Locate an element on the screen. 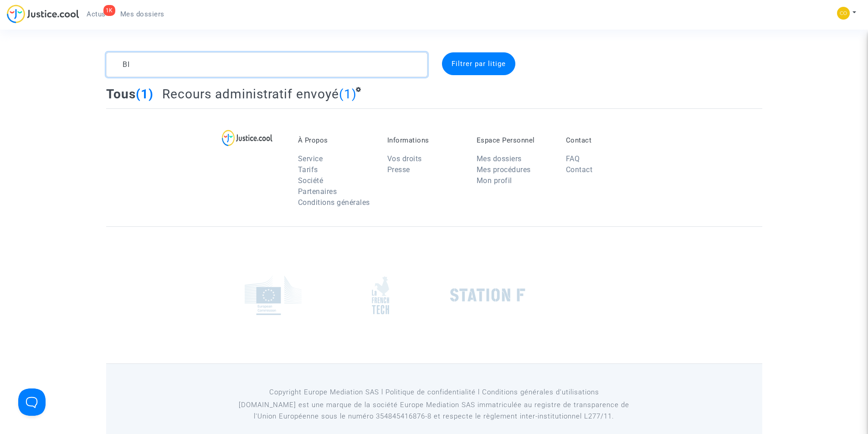 The height and width of the screenshot is (434, 868). a: Mes procédures is located at coordinates (503, 170).